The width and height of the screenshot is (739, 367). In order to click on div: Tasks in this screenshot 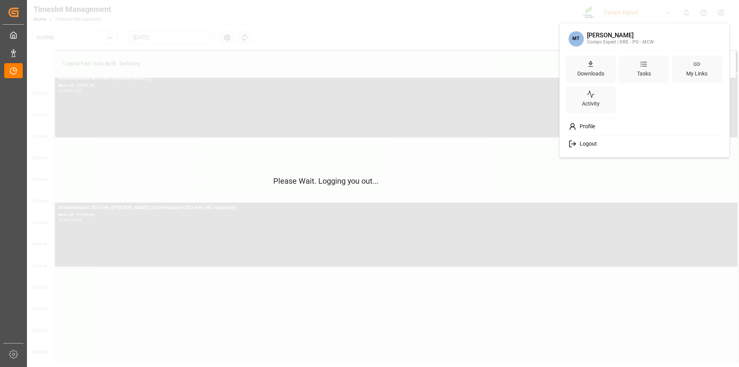, I will do `click(644, 74)`.